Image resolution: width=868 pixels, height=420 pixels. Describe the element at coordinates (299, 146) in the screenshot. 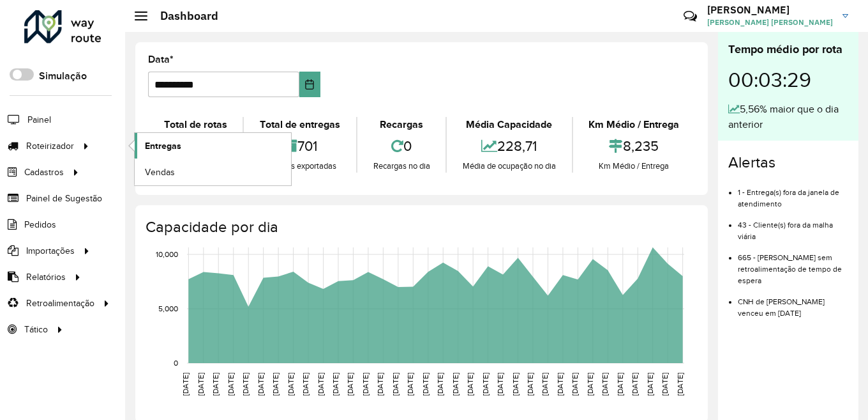

I see `div: 701` at that location.